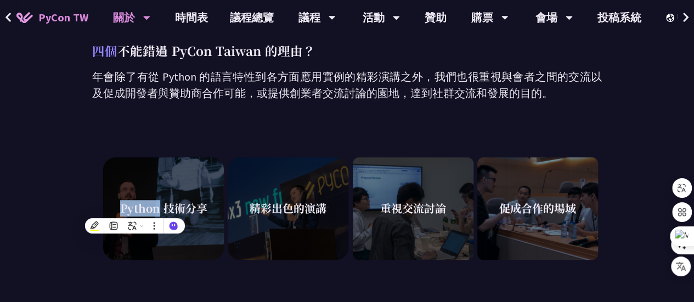 This screenshot has width=694, height=302. What do you see at coordinates (52, 18) in the screenshot?
I see `a: PyCon TW` at bounding box center [52, 18].